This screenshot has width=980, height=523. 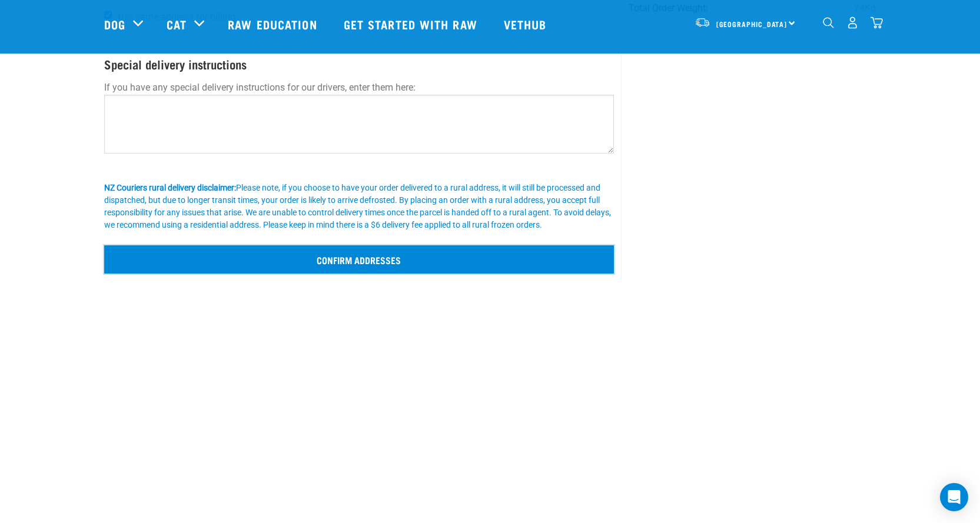 What do you see at coordinates (274, 24) in the screenshot?
I see `a: Raw Education` at bounding box center [274, 24].